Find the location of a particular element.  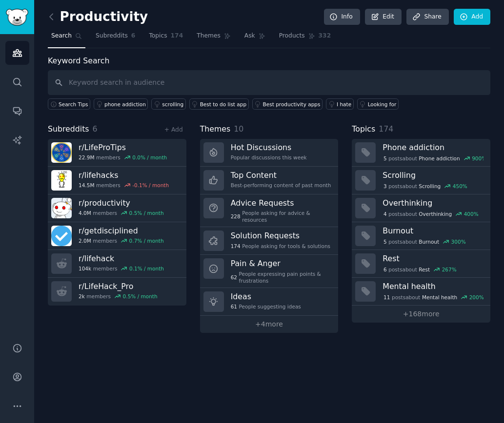

a: r/getdisciplined2.0Mmembers0.7% / month is located at coordinates (117, 236).